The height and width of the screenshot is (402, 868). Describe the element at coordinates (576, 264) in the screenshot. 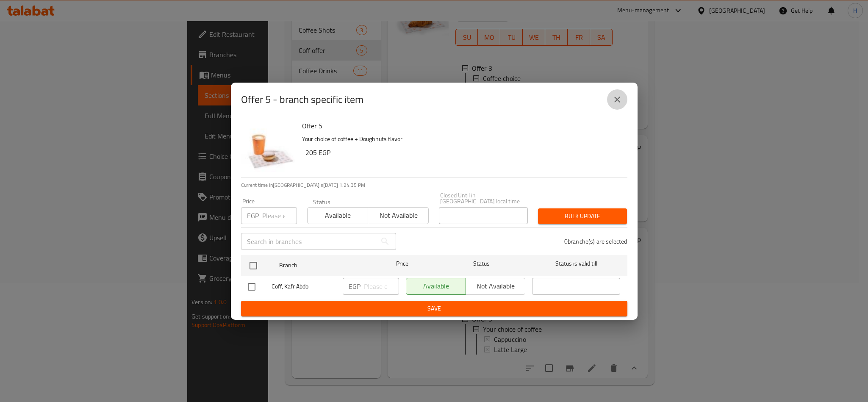

I see `span: Status is valid till` at that location.